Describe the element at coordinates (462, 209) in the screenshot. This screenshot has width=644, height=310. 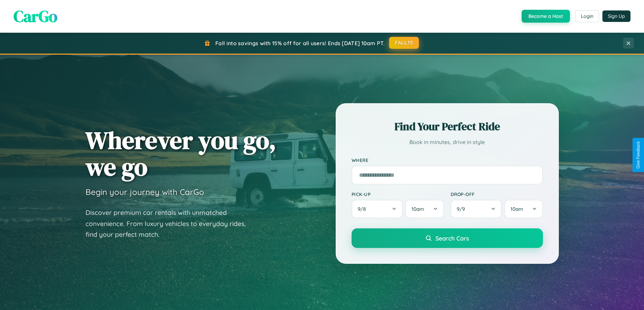
I see `span: 9 / 9` at that location.